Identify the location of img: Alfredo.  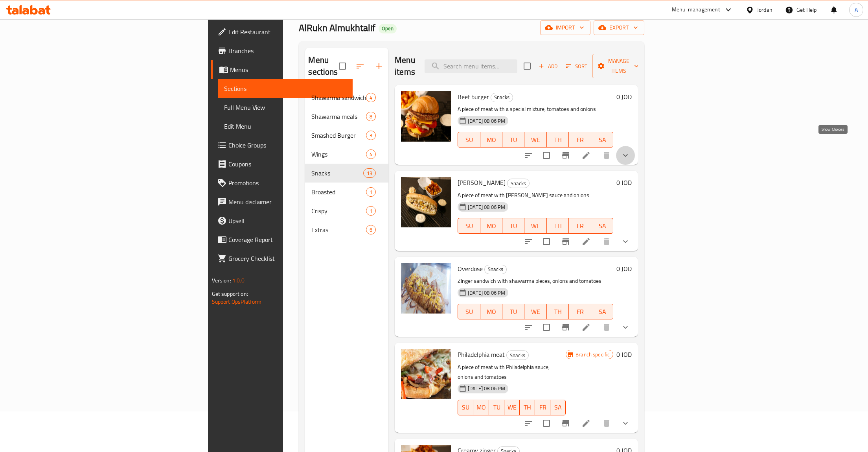
(426, 202).